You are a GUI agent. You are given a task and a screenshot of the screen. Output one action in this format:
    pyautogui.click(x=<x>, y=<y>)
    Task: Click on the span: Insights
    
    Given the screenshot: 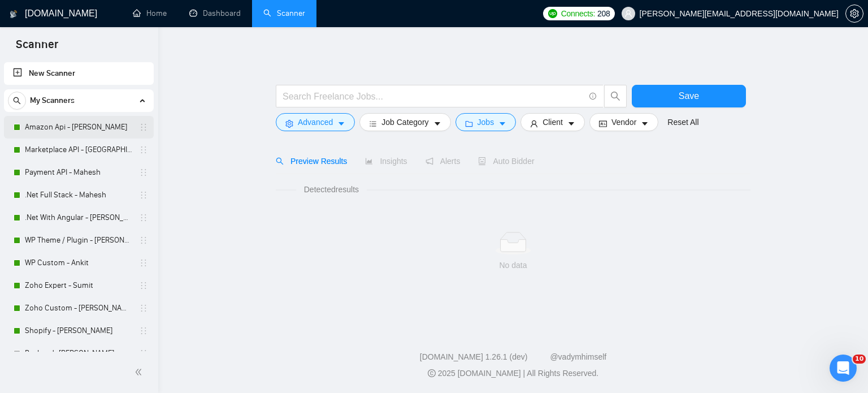 What is the action you would take?
    pyautogui.click(x=386, y=161)
    